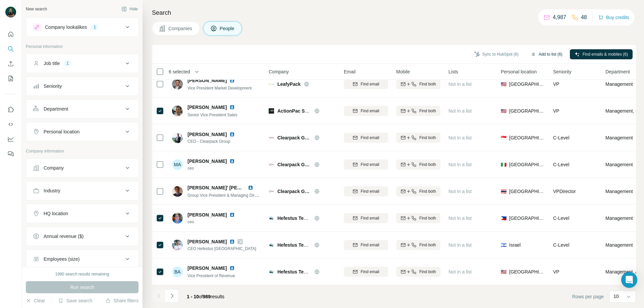  I want to click on div: Annual revenue ($), so click(64, 236).